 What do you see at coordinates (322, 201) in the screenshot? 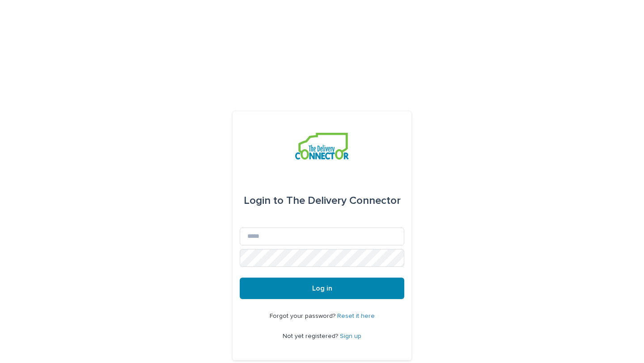
I see `div: The Delivery Connector` at bounding box center [322, 201].